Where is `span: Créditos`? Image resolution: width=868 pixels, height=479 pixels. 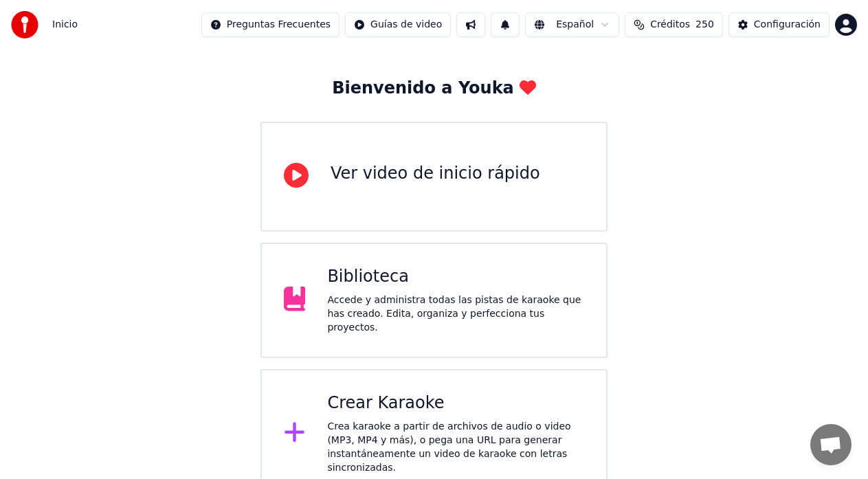 span: Créditos is located at coordinates (670, 25).